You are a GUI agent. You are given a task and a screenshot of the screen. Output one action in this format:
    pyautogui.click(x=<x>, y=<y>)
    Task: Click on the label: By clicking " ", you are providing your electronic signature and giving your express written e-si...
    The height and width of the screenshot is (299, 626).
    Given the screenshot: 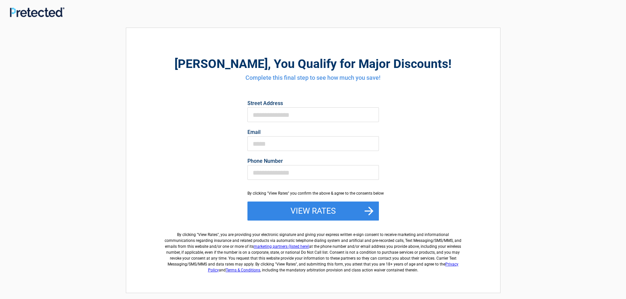 What is the action you would take?
    pyautogui.click(x=313, y=250)
    